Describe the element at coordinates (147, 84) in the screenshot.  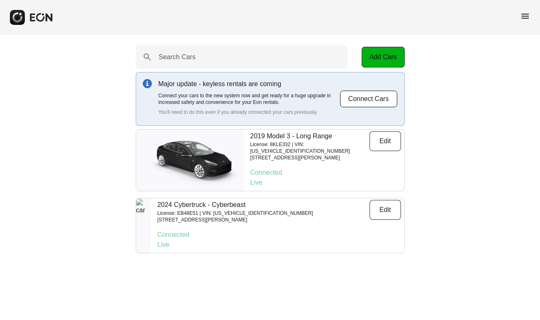
I see `img: info` at that location.